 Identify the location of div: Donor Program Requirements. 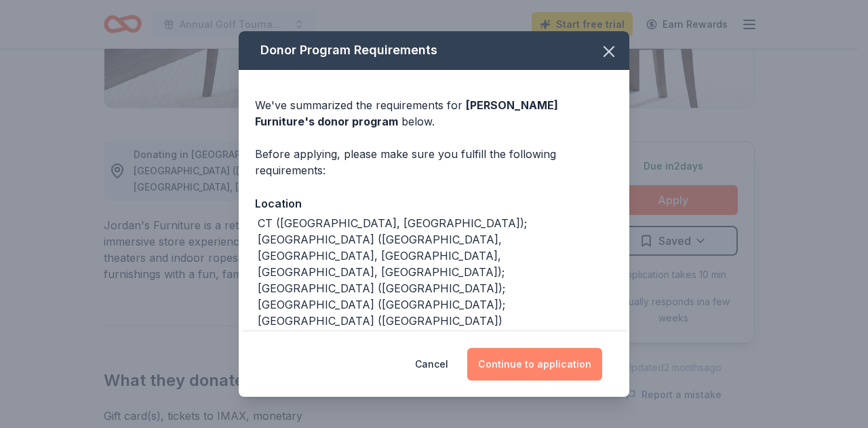
(434, 50).